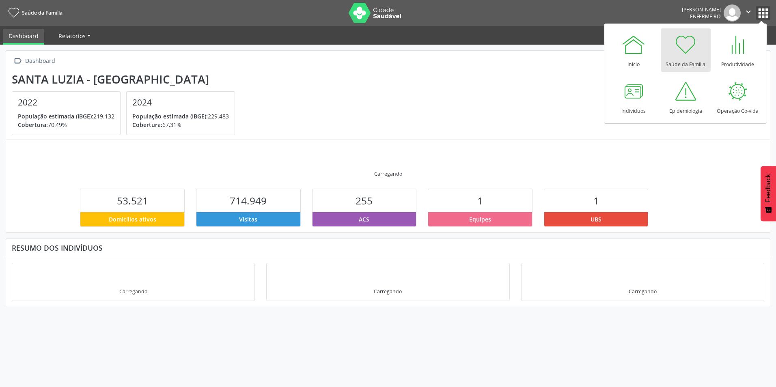 The width and height of the screenshot is (776, 387). Describe the element at coordinates (132, 200) in the screenshot. I see `span: 53.521` at that location.